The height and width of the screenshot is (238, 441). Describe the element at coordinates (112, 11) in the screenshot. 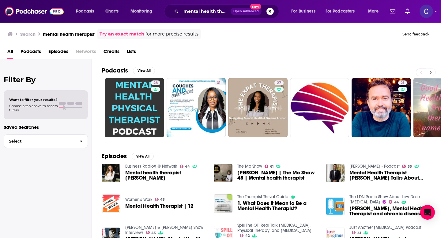

I see `a: Charts` at that location.